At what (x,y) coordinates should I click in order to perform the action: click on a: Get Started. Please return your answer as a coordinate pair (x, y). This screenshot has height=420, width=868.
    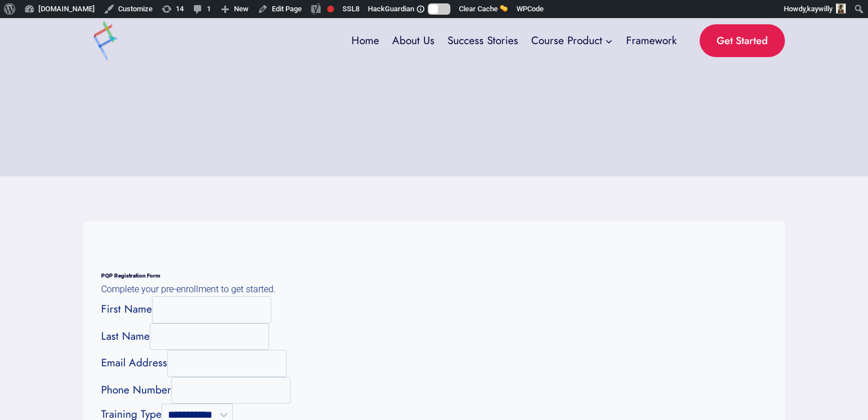
    Looking at the image, I should click on (742, 41).